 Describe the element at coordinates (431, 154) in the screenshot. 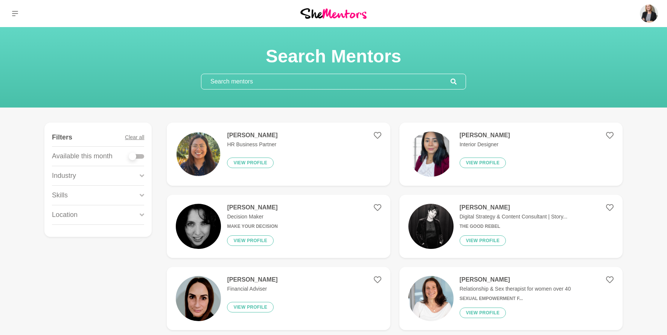

I see `img: 672c9e0f5c28f94a877040268cd8e7ac1f2c7f14-1080x1350.png` at that location.